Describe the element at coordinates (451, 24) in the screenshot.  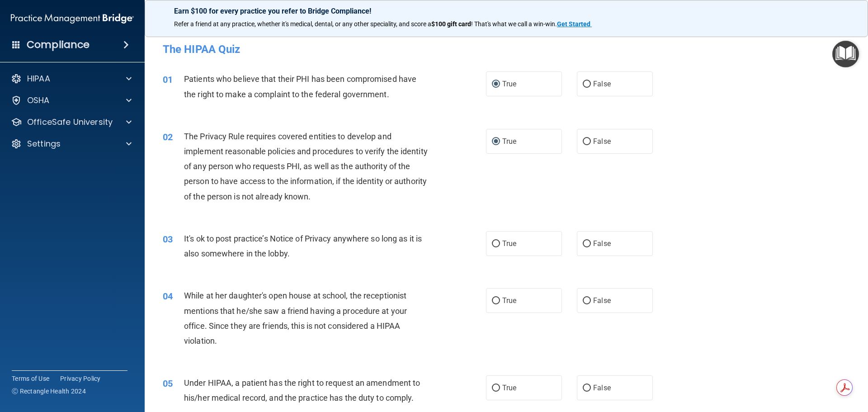
I see `strong: $100 gift card` at that location.